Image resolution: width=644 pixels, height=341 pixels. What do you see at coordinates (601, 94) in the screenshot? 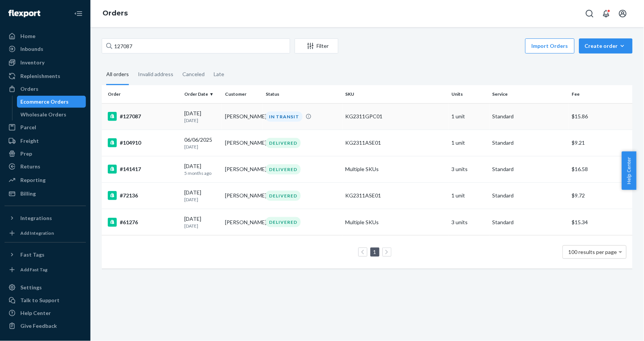
I see `th: Fee` at bounding box center [601, 94].